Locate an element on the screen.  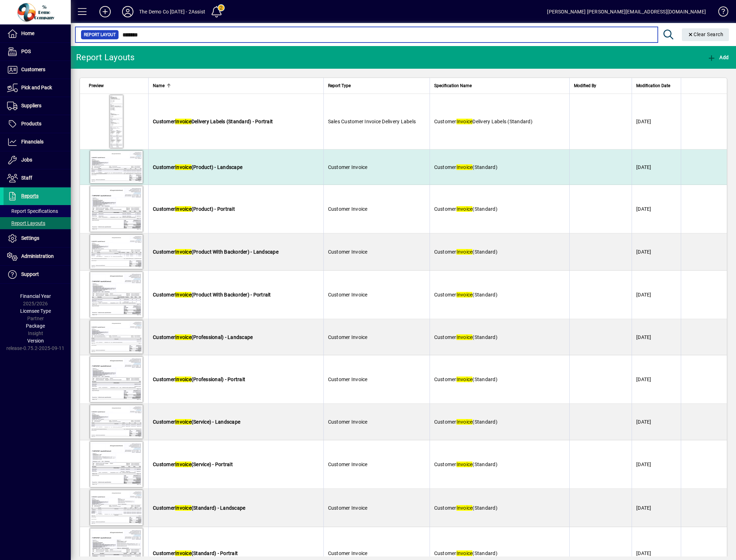
a: Staff is located at coordinates (37, 178).